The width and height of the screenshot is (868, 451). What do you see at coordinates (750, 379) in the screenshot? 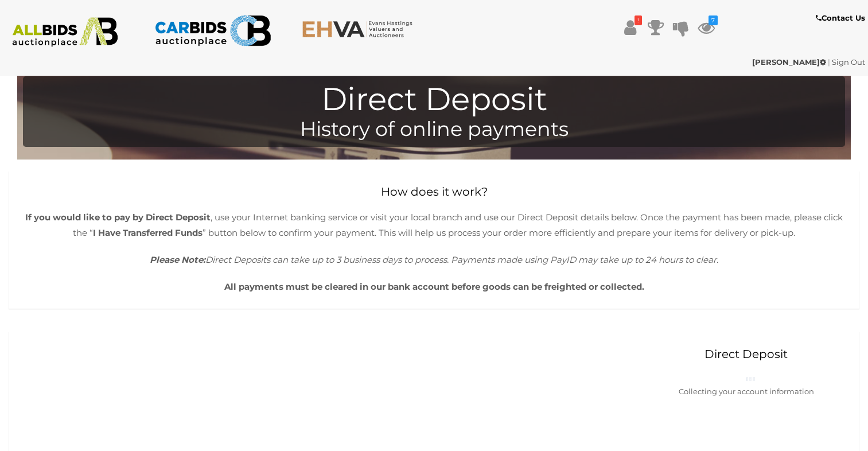
I see `img: small-loading.gif` at bounding box center [750, 379].